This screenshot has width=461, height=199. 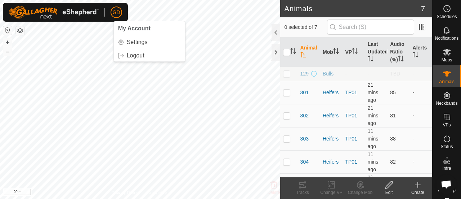 What do you see at coordinates (447, 184) in the screenshot?
I see `div: Open chat` at bounding box center [447, 184].